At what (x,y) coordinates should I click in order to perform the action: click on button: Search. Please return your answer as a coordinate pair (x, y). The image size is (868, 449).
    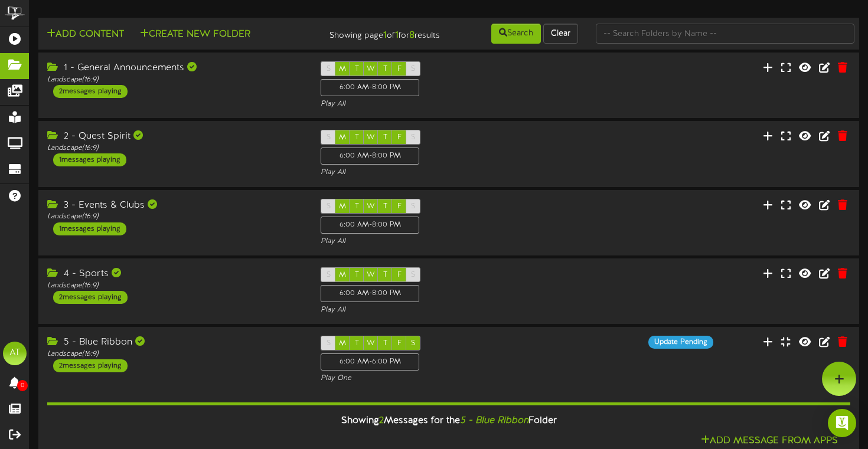
    Looking at the image, I should click on (516, 33).